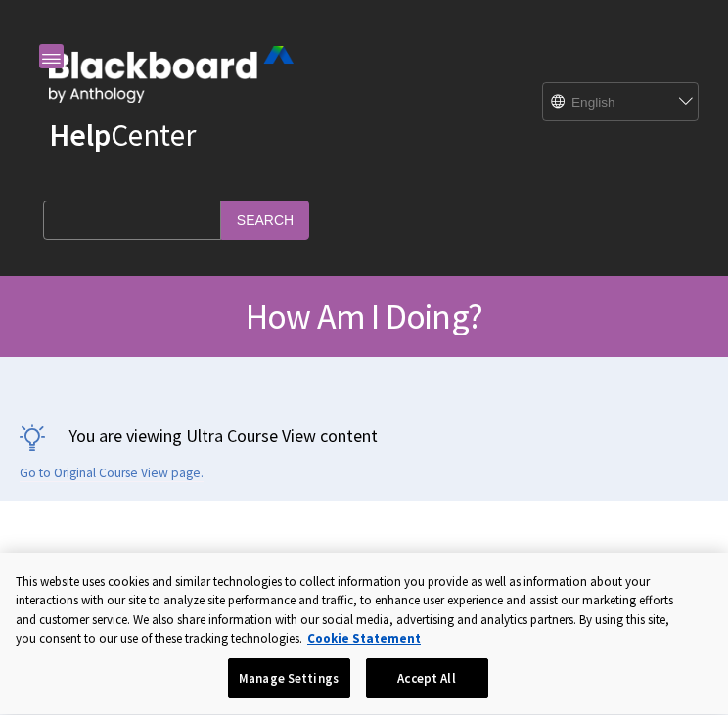 This screenshot has width=728, height=715. I want to click on div: This website uses cookies and similar technologies to collect information you provide as well as ..., so click(346, 610).